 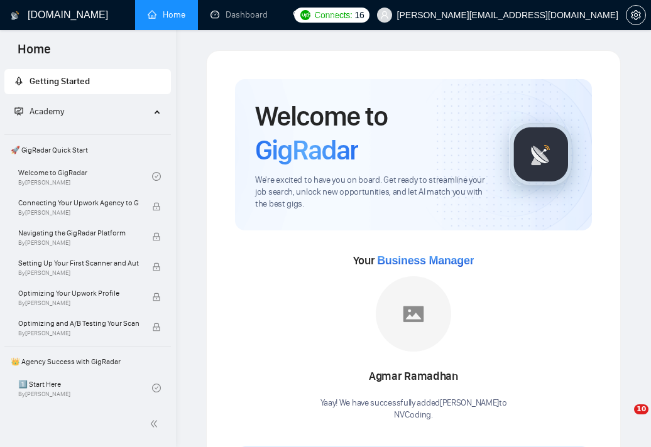 What do you see at coordinates (166, 14) in the screenshot?
I see `a: homeHome` at bounding box center [166, 14].